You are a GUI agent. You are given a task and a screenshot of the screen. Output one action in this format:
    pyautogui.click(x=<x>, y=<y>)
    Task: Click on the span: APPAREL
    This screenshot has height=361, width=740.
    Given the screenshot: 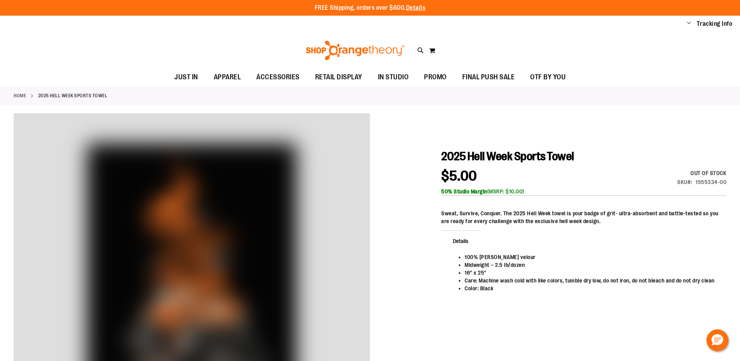 What is the action you would take?
    pyautogui.click(x=228, y=77)
    